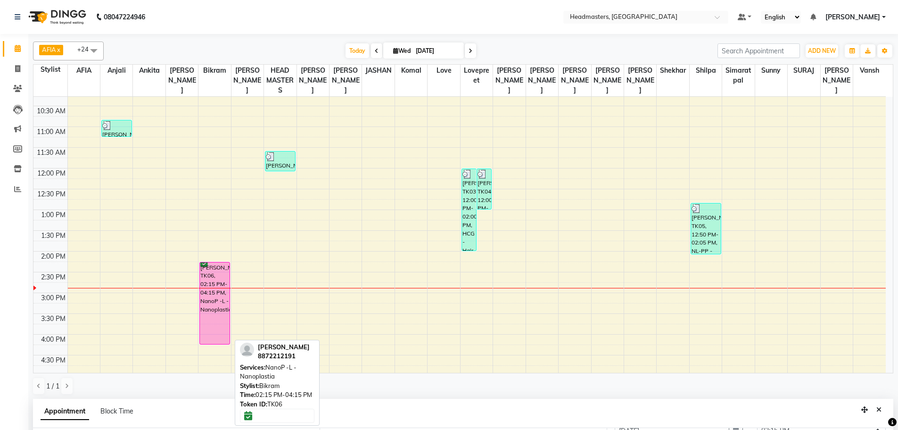 This screenshot has width=898, height=430. Describe the element at coordinates (53, 235) in the screenshot. I see `div: 1:30 PM` at that location.